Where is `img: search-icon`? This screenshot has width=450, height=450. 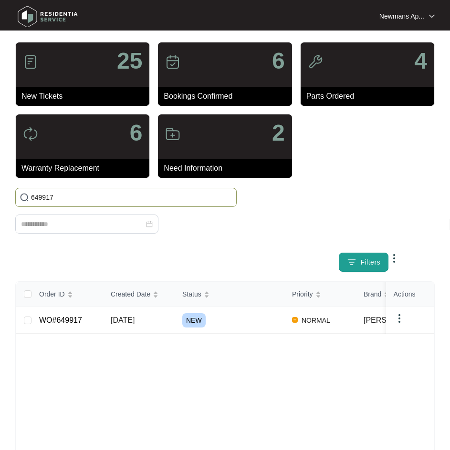 img: search-icon is located at coordinates (24, 198).